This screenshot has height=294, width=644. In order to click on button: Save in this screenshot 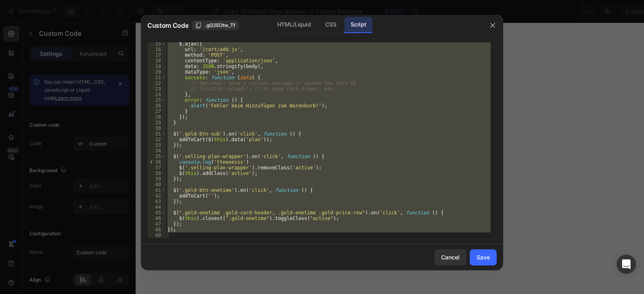, I will do `click(483, 258)`.